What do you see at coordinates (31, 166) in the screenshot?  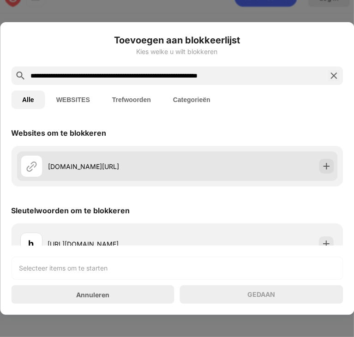 I see `img: url.svg` at bounding box center [31, 166].